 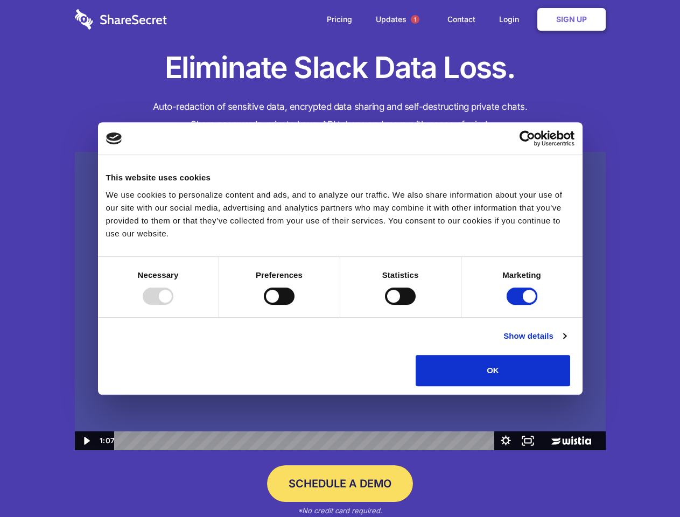 What do you see at coordinates (511, 19) in the screenshot?
I see `a: Login` at bounding box center [511, 19].